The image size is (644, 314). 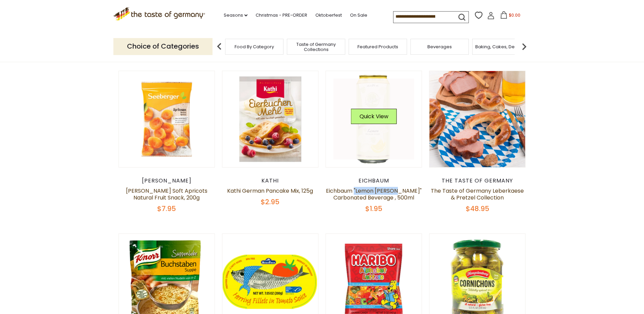 What do you see at coordinates (374, 209) in the screenshot?
I see `span: $1.95` at bounding box center [374, 209].